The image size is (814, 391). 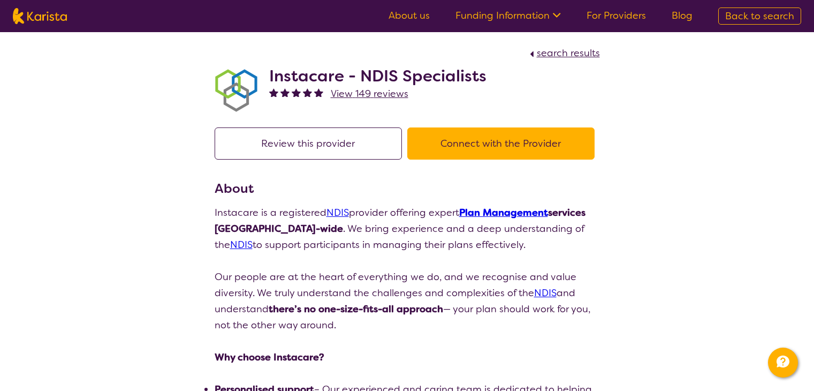 I want to click on button: Connect with the Provider, so click(x=501, y=143).